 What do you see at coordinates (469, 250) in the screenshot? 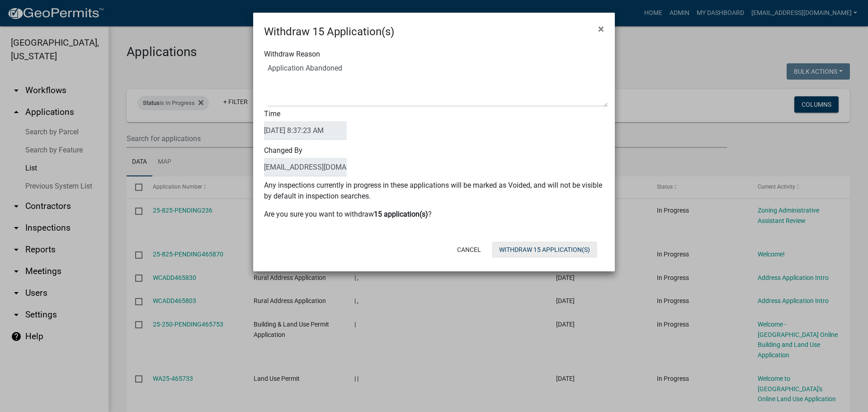
I see `button: Cancel` at bounding box center [469, 250].